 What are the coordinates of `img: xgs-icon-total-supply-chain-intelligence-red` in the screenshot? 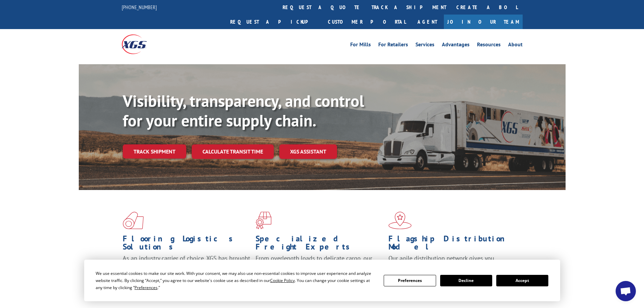 It's located at (133, 221).